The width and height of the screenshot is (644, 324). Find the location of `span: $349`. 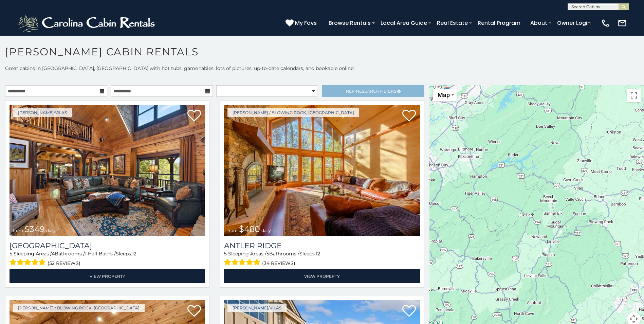

span: $349 is located at coordinates (35, 229).